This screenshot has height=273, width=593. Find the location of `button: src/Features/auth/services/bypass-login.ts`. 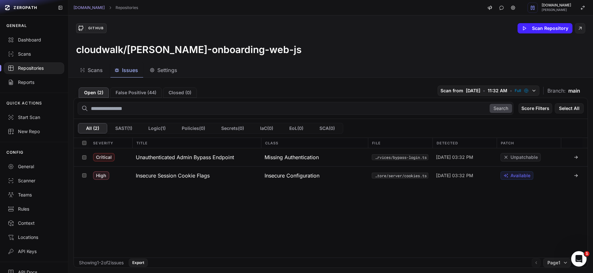

button: src/Features/auth/services/bypass-login.ts is located at coordinates (400, 157).